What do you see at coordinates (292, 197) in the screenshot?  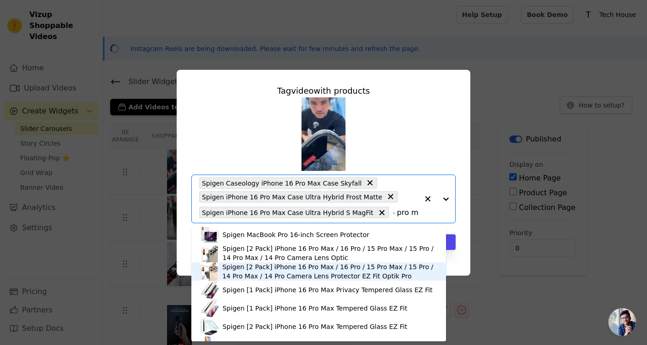 I see `span: Spigen iPhone 16 Pro Max Case Ultra Hybrid Frost Matte` at bounding box center [292, 197].